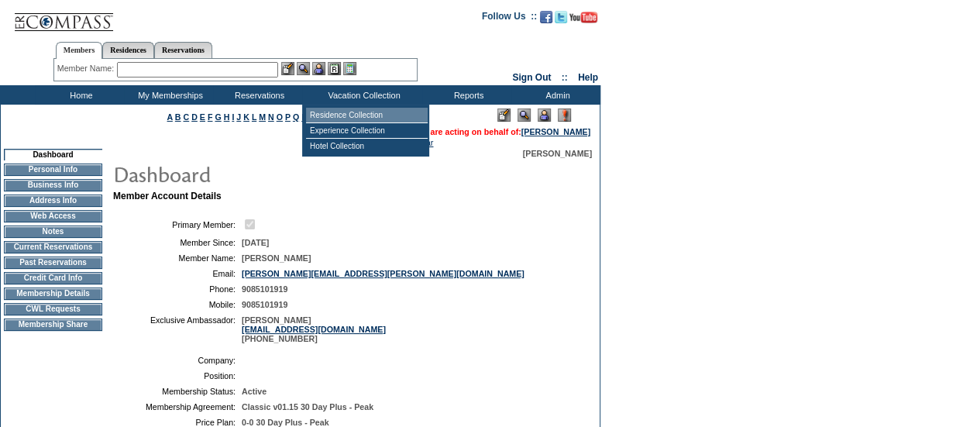 Image resolution: width=980 pixels, height=427 pixels. What do you see at coordinates (233, 117) in the screenshot?
I see `a: I` at bounding box center [233, 117].